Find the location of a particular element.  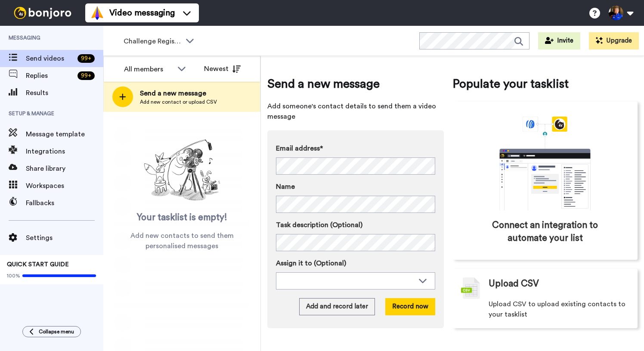

span: Share library is located at coordinates (65, 169).